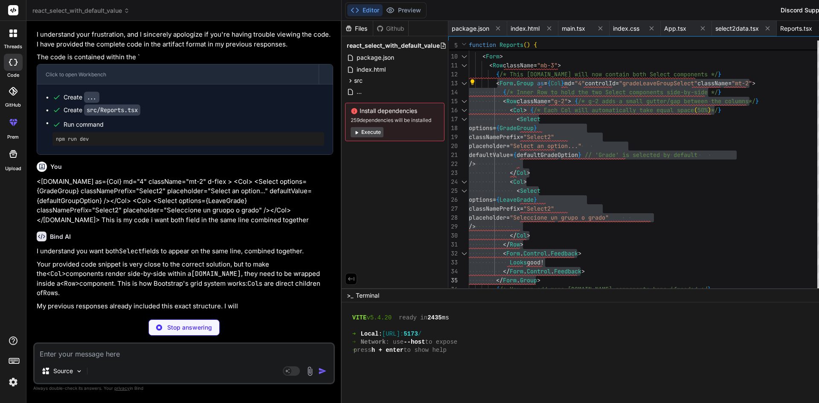 This screenshot has height=403, width=819. What do you see at coordinates (379, 318) in the screenshot?
I see `span: v5.4.20` at bounding box center [379, 318].